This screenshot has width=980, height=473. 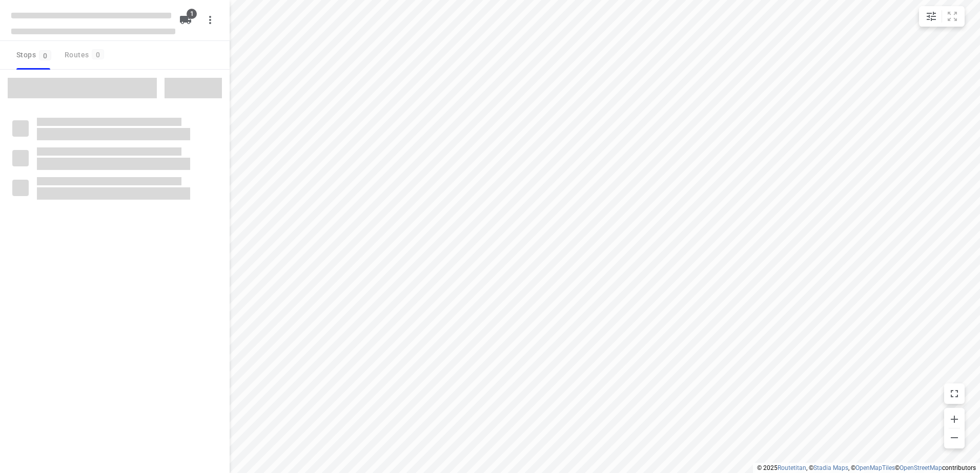 What do you see at coordinates (792, 468) in the screenshot?
I see `a: Routetitan` at bounding box center [792, 468].